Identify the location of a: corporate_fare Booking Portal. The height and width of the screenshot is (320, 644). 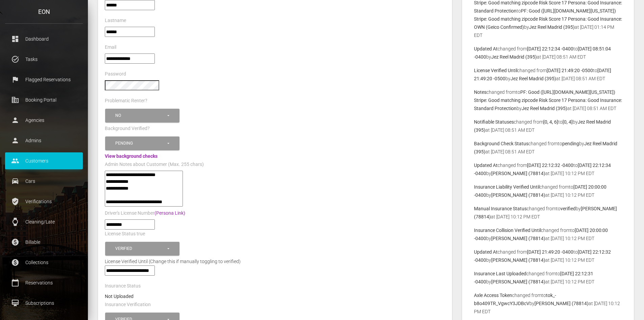
(44, 100).